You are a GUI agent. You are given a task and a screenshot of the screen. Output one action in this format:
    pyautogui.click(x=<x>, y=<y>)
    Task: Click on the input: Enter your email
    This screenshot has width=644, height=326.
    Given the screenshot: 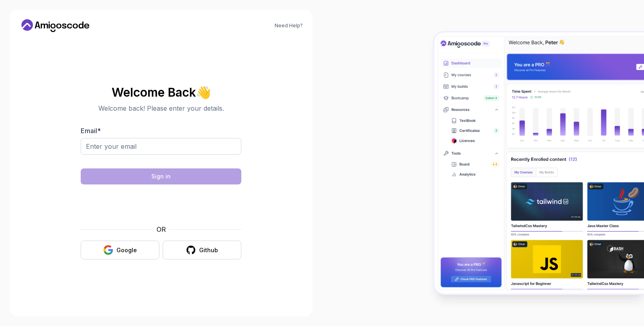 What is the action you would take?
    pyautogui.click(x=161, y=146)
    